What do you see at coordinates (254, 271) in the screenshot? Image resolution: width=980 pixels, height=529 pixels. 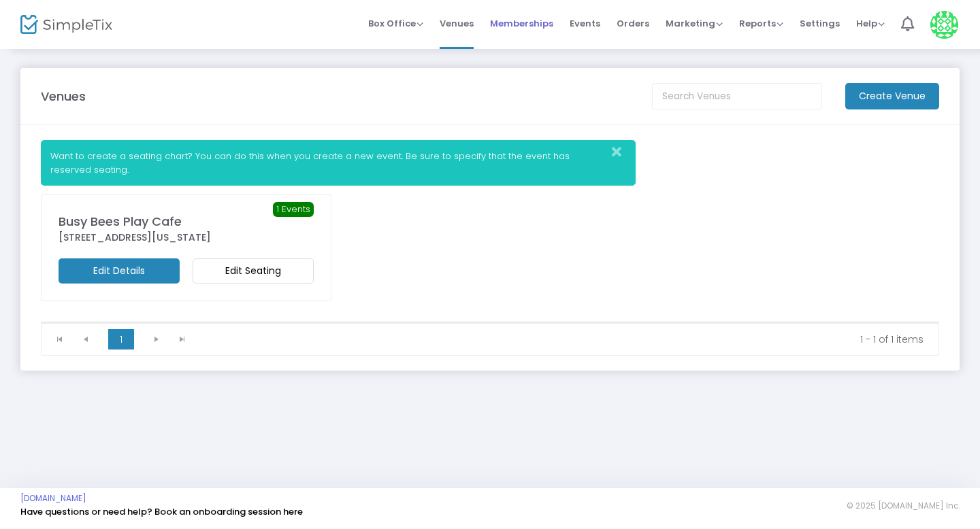 I see `m-button: Edit Seating` at bounding box center [254, 271].